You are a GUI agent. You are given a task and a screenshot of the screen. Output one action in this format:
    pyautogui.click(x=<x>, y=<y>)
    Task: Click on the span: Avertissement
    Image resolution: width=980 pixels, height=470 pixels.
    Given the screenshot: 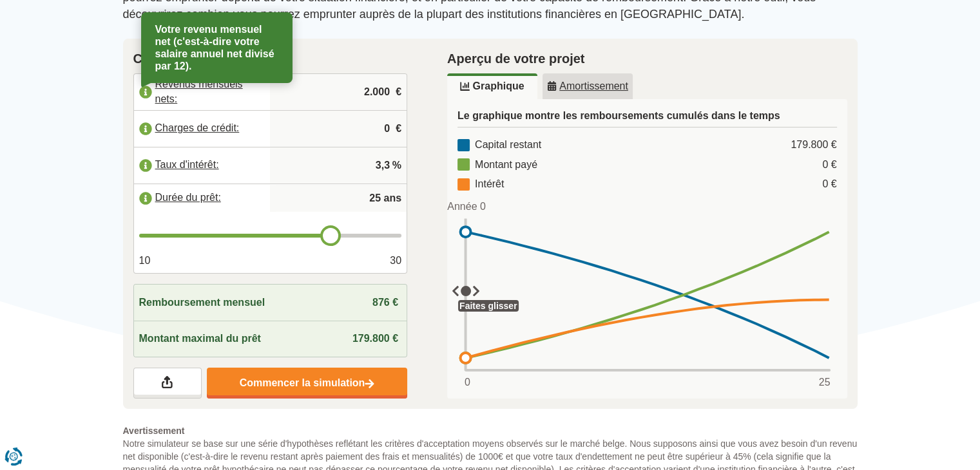 What is the action you would take?
    pyautogui.click(x=490, y=431)
    